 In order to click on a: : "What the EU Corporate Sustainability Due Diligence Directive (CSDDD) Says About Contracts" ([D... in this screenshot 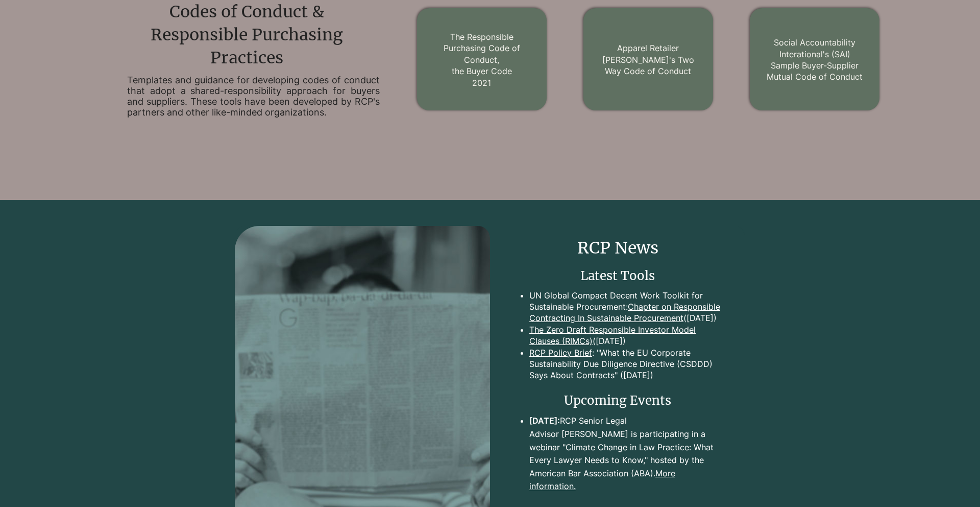, I will do `click(621, 364)`.